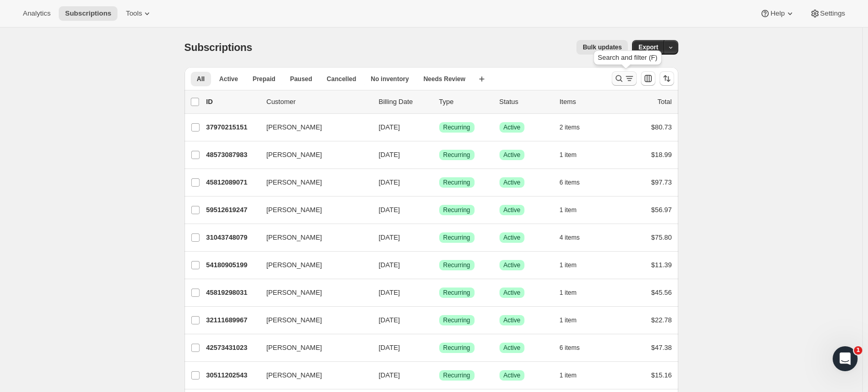  What do you see at coordinates (232, 102) in the screenshot?
I see `p: ID` at bounding box center [232, 102].